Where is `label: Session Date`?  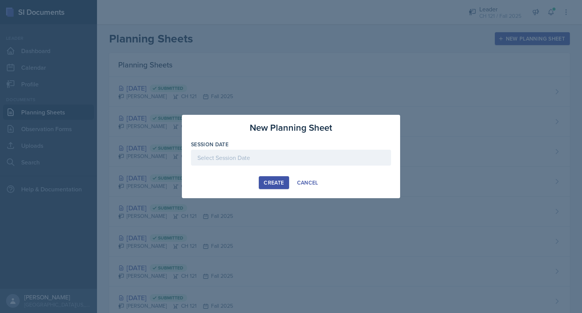 label: Session Date is located at coordinates (209, 144).